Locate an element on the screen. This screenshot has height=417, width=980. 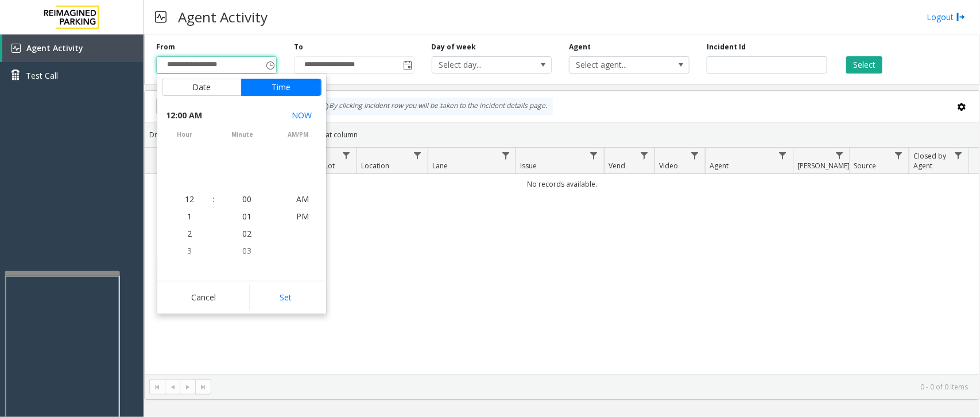
button: Select is located at coordinates (864, 65).